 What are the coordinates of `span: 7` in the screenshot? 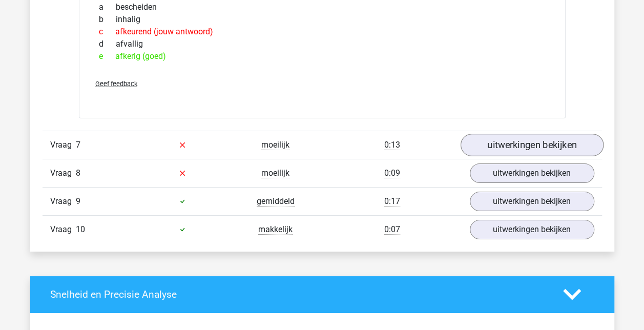 It's located at (78, 145).